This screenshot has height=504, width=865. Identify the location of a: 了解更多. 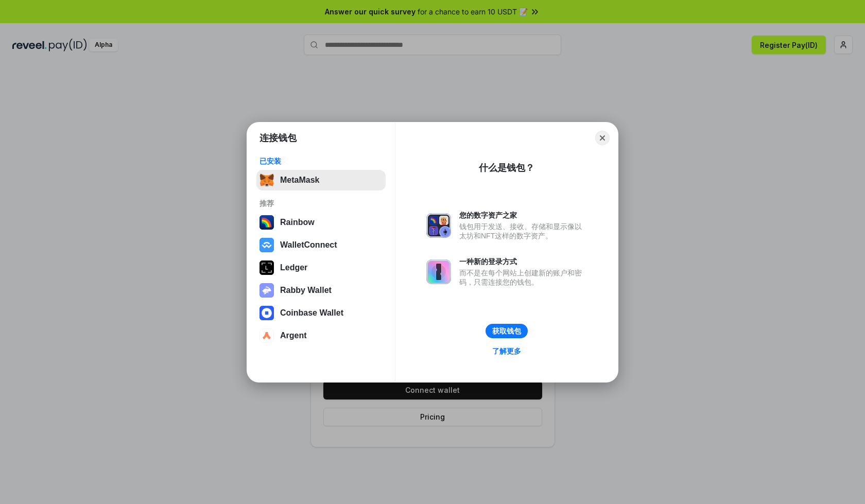
(507, 351).